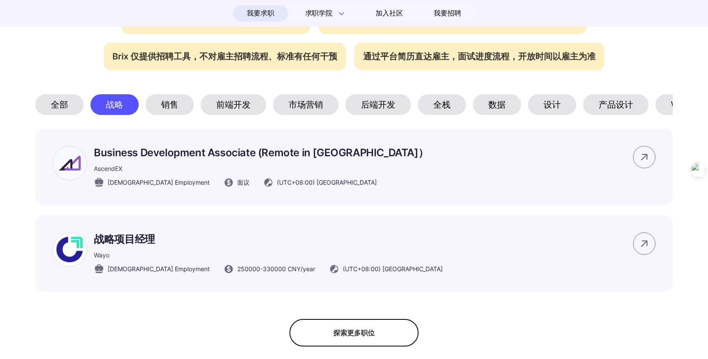  What do you see at coordinates (260, 13) in the screenshot?
I see `span: 我要求职` at bounding box center [260, 13].